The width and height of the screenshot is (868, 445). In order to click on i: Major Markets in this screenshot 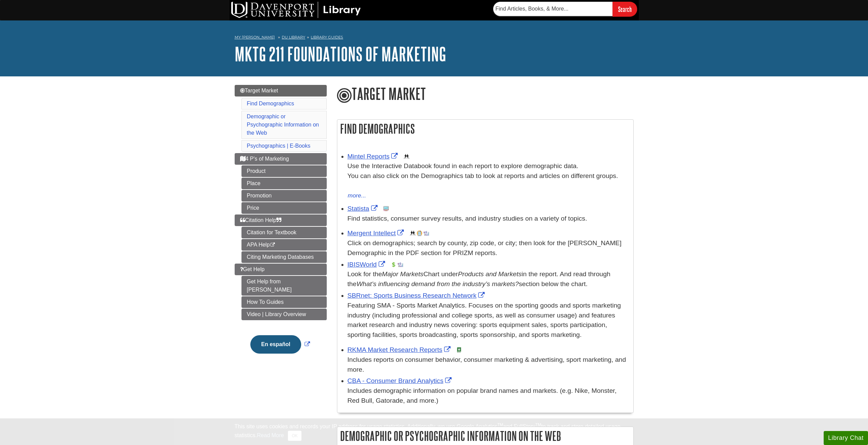, I will do `click(403, 274)`.